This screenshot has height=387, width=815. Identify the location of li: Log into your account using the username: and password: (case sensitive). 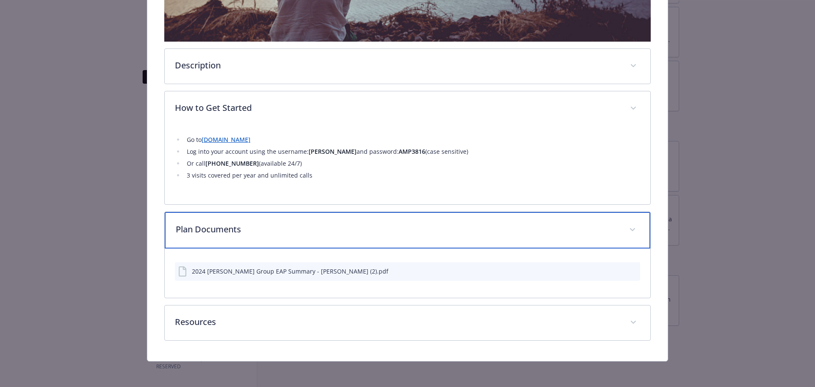
(412, 152).